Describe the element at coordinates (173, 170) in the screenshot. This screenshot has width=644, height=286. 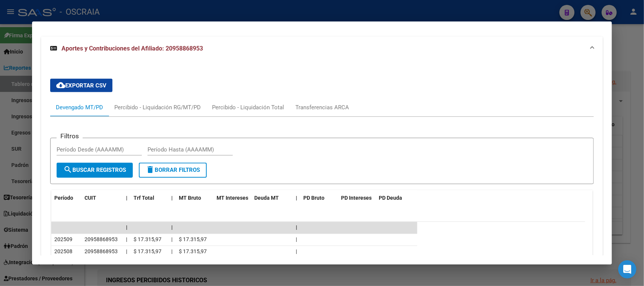
I see `button: Borrar Filtros` at that location.